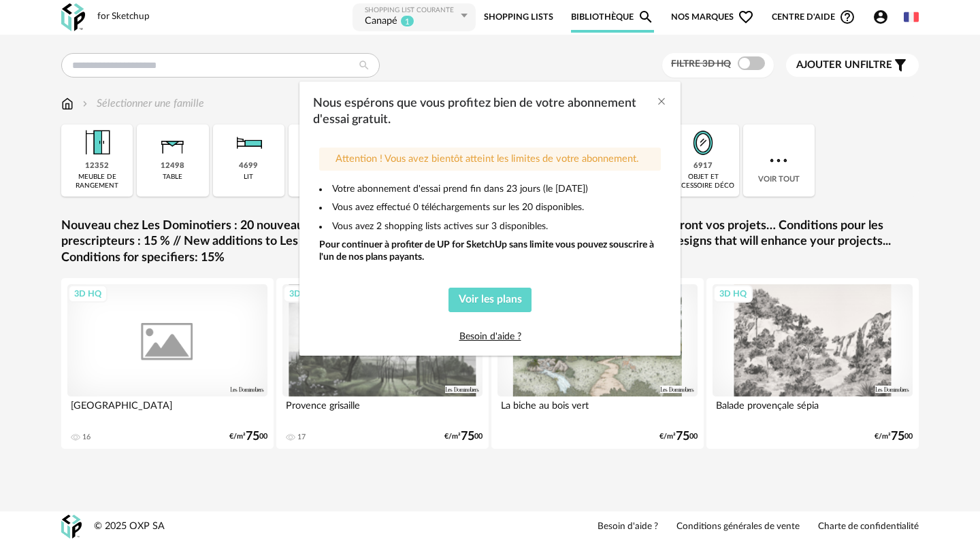 This screenshot has height=542, width=980. Describe the element at coordinates (487, 159) in the screenshot. I see `span: Attention ! Vous avez bientôt atteint les limites de votre abonnement.` at that location.